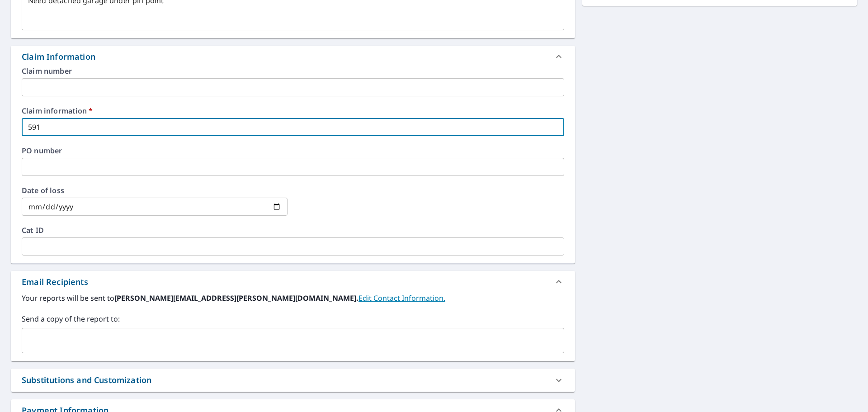 Image resolution: width=868 pixels, height=412 pixels. What do you see at coordinates (293, 111) in the screenshot?
I see `label: Claim information` at bounding box center [293, 111].